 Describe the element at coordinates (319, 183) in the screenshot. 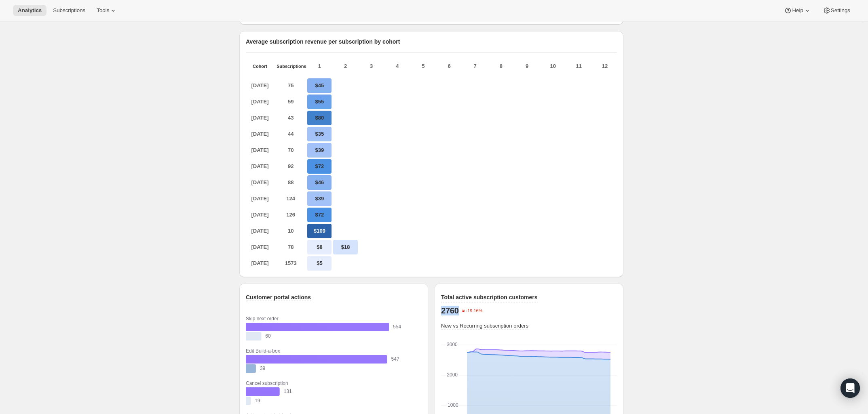

I see `p: $46` at that location.